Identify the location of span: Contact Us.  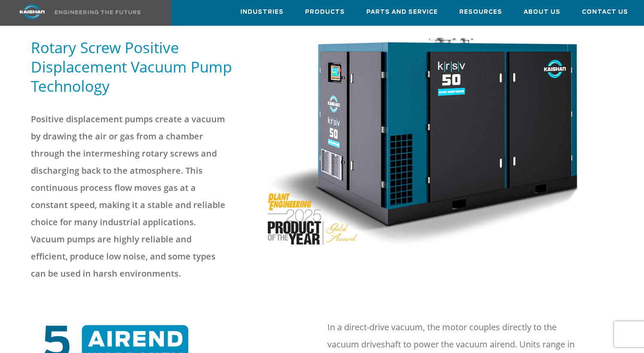
(605, 12).